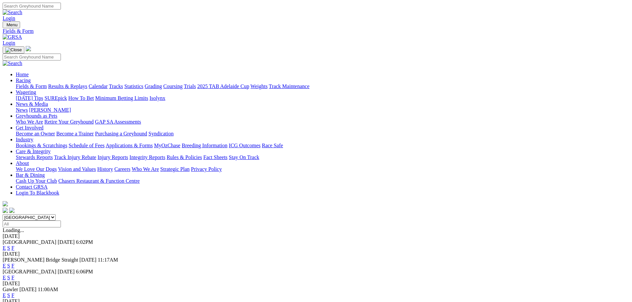 The width and height of the screenshot is (632, 302). I want to click on a: Stewards Reports, so click(34, 157).